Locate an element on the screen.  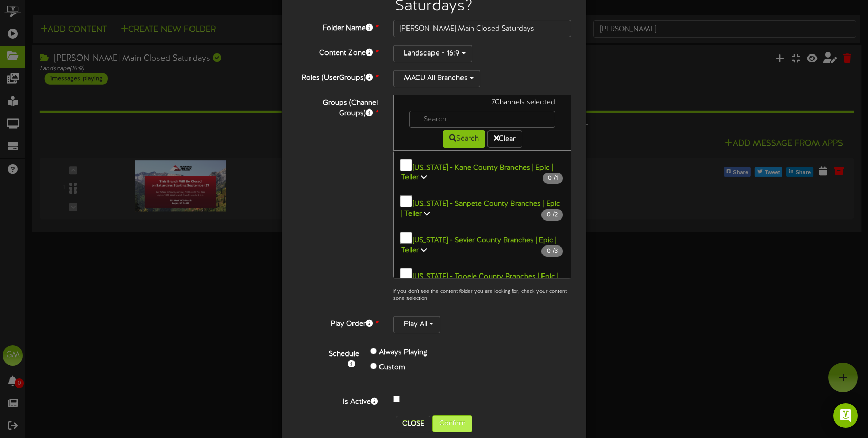
input: Folder Name is located at coordinates (482, 29).